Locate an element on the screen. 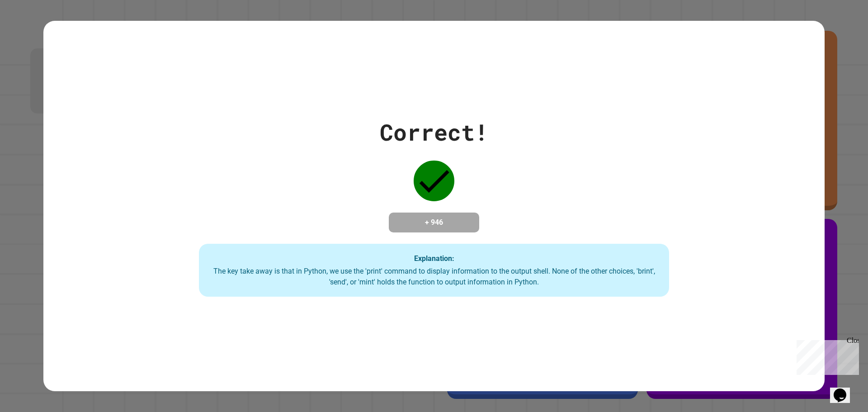 Image resolution: width=868 pixels, height=412 pixels. div: The key take away is that in Python, we use the 'print' command to display information to the out... is located at coordinates (434, 277).